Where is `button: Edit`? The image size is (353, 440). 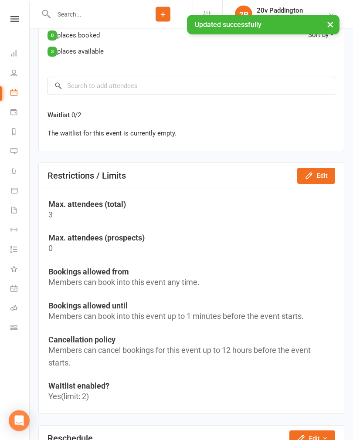
button: Edit is located at coordinates (316, 176).